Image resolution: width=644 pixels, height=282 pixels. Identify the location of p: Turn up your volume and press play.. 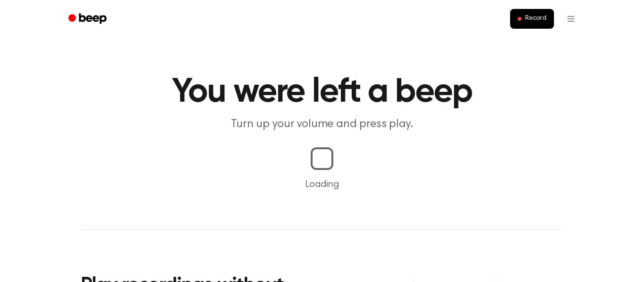
(322, 124).